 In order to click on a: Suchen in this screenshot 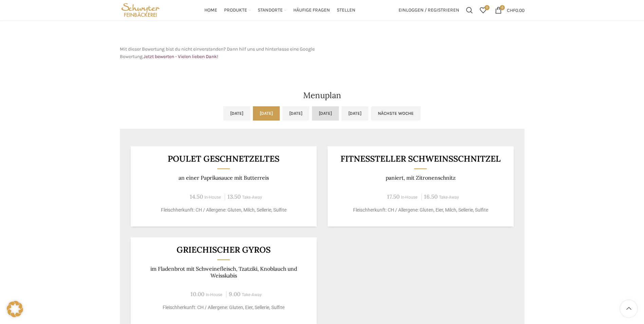, I will do `click(469, 10)`.